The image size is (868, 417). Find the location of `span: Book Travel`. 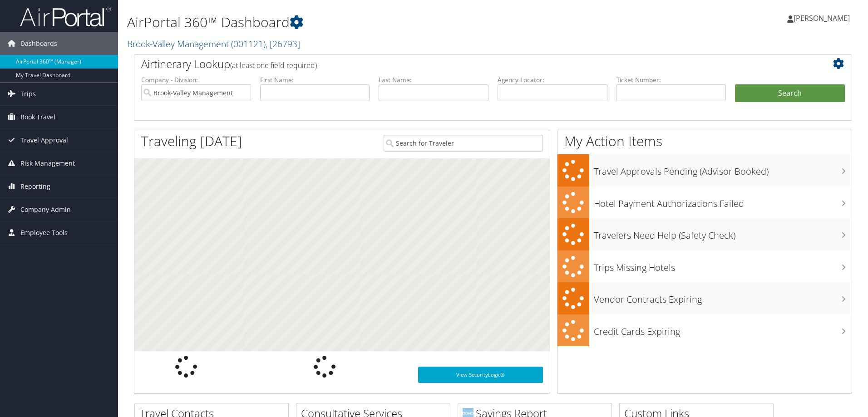

span: Book Travel is located at coordinates (38, 117).